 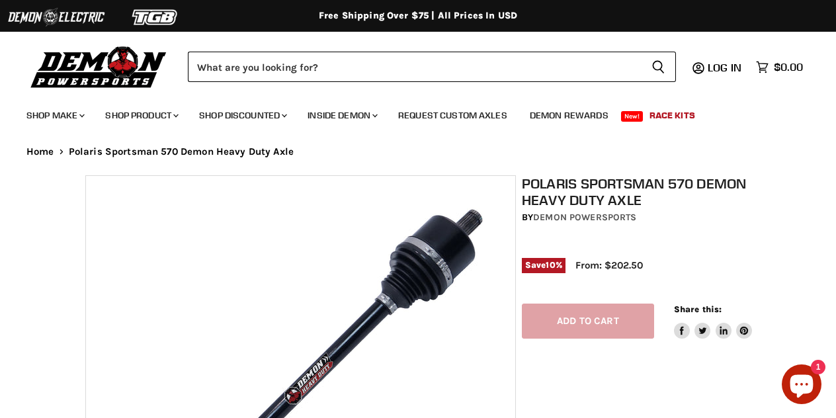 I want to click on inbox-online-store-chat: Shopify online store chat, so click(x=801, y=385).